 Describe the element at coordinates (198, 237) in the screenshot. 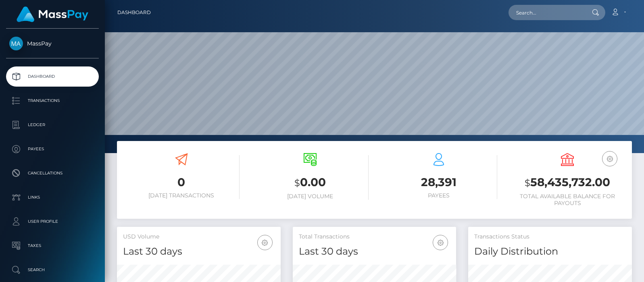

I see `h5: USD Volume` at that location.